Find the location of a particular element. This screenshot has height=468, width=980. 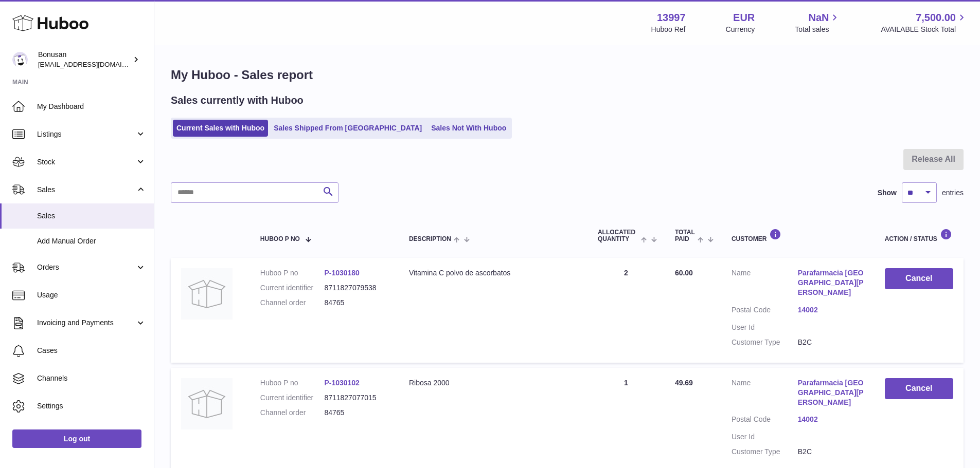

span: 7,500.00 is located at coordinates (935, 18).